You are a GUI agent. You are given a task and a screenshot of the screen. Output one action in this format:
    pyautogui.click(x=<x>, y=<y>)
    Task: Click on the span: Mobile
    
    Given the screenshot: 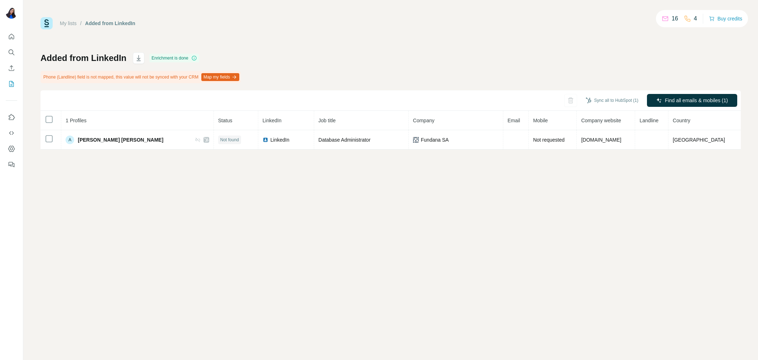 What is the action you would take?
    pyautogui.click(x=540, y=120)
    